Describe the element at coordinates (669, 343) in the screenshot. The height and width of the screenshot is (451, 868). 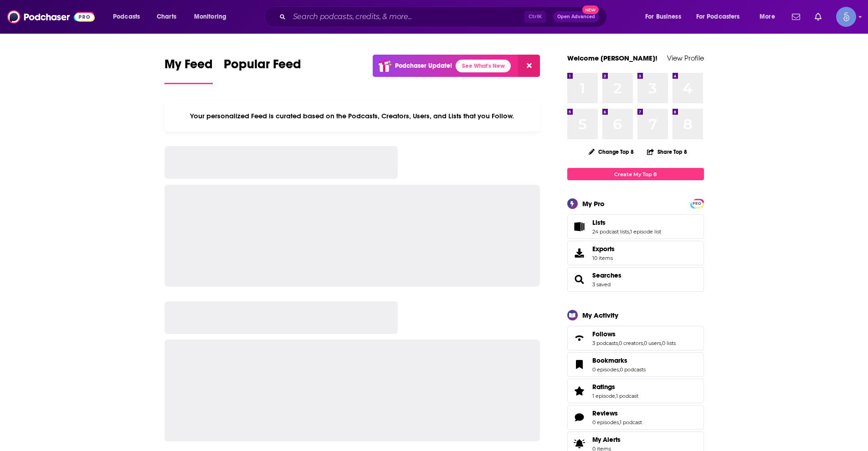
I see `a: 0 lists` at that location.